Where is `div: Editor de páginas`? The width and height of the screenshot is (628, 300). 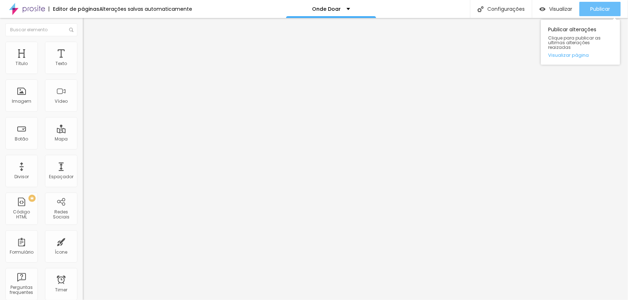
div: Editor de páginas is located at coordinates (74, 9).